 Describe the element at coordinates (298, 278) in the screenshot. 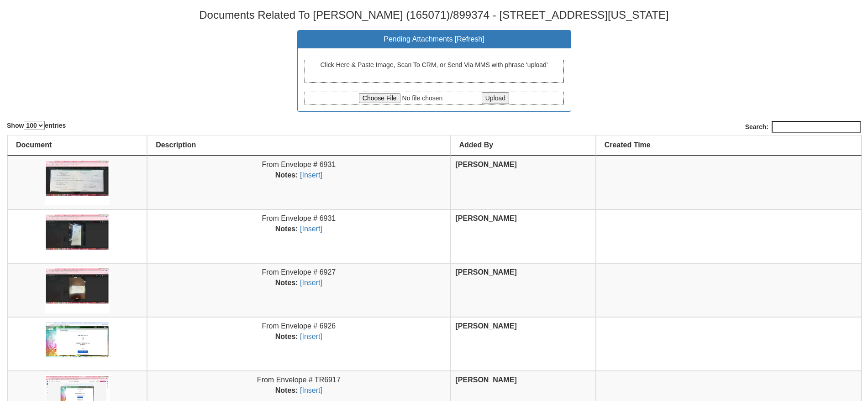

I see `center: From Envelope # 6927` at that location.